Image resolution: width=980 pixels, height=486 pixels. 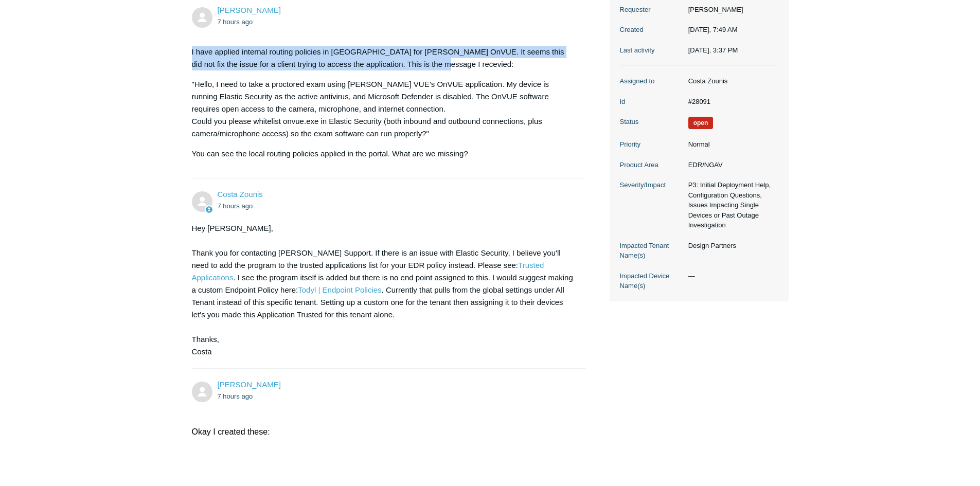 I want to click on span: Costa Zounis, so click(x=240, y=194).